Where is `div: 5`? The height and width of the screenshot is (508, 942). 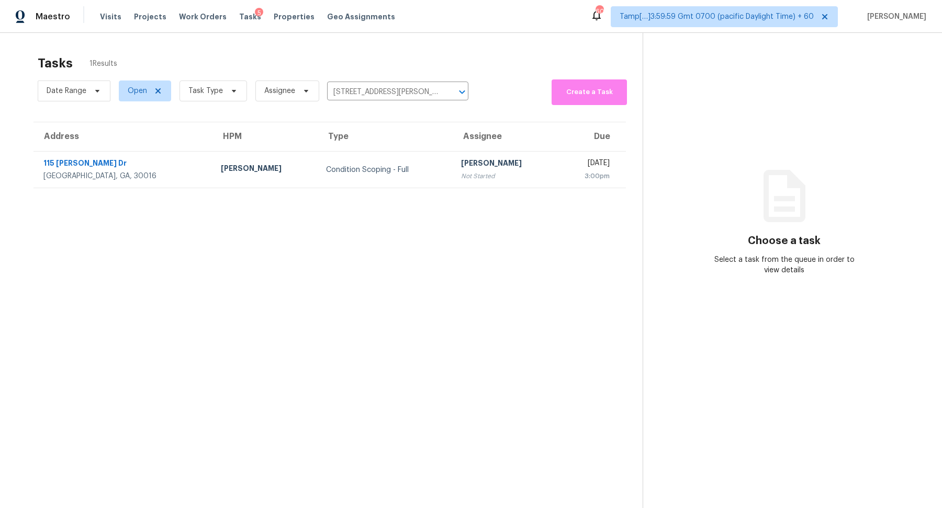
div: 5 is located at coordinates (259, 13).